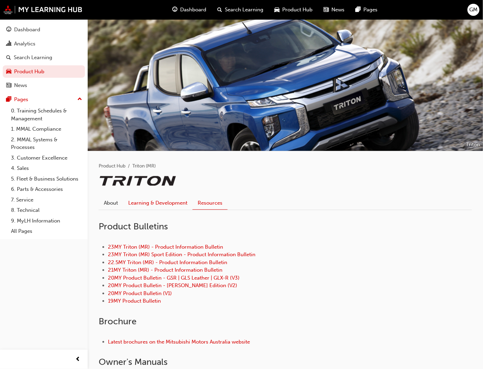  Describe the element at coordinates (285, 322) in the screenshot. I see `h2: Brochure` at that location.